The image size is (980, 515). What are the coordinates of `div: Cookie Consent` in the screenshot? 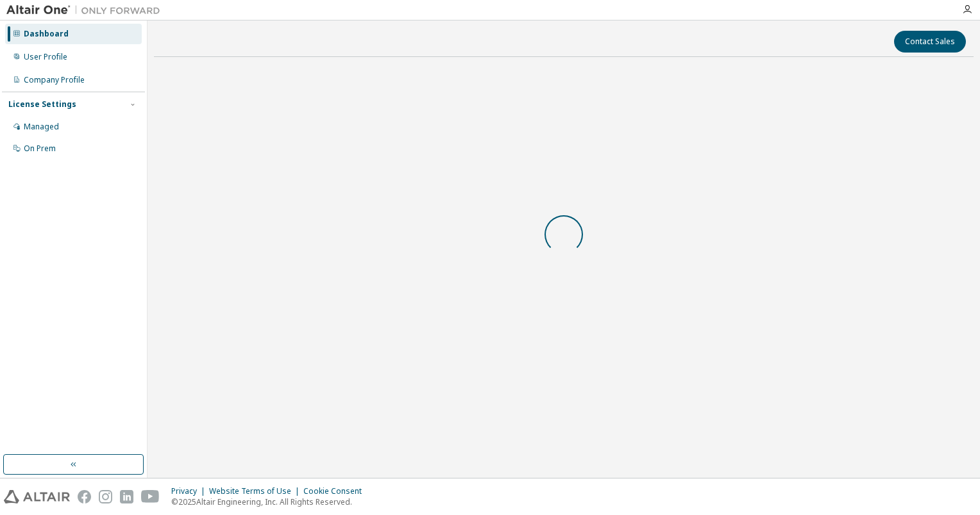 It's located at (336, 492).